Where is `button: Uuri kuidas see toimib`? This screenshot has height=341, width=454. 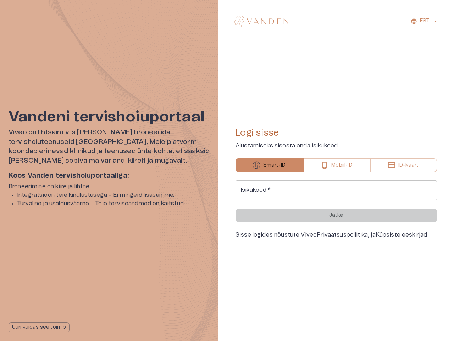 button: Uuri kuidas see toimib is located at coordinates (39, 327).